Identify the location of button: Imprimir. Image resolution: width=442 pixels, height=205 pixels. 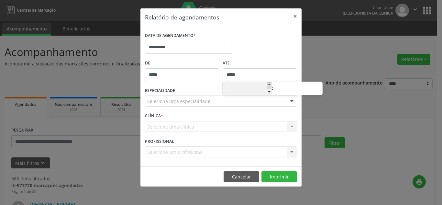
(279, 177).